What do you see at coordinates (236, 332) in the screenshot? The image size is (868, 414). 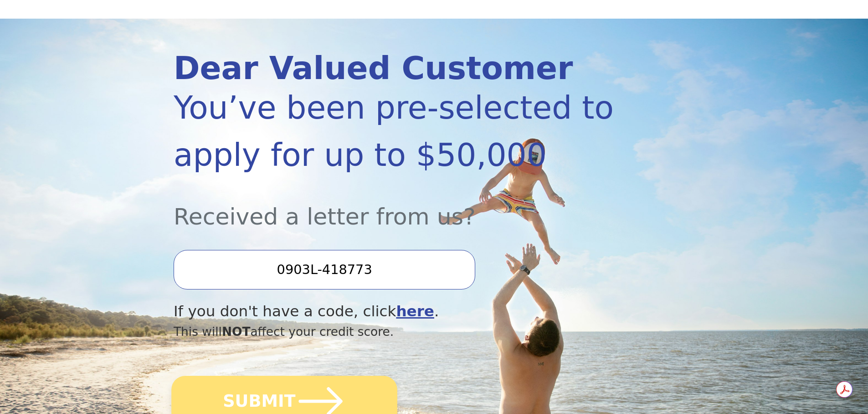 I see `span: NOT` at bounding box center [236, 332].